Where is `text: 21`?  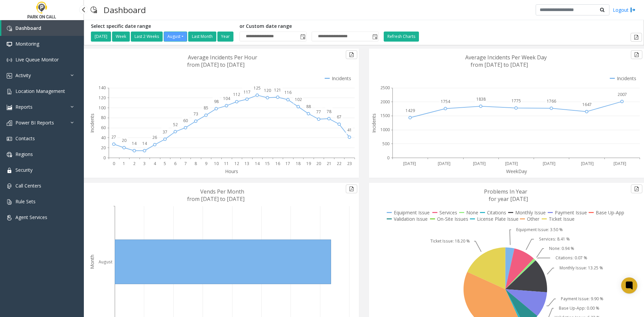 text: 21 is located at coordinates (329, 163).